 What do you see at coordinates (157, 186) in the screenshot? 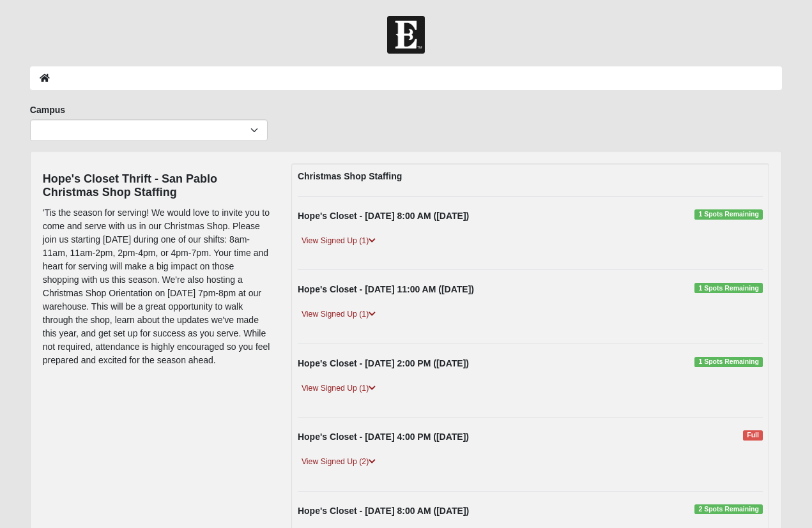
I see `h4: Hope's Closet Thrift - San Pablo Christmas Shop Staffing` at bounding box center [157, 186].